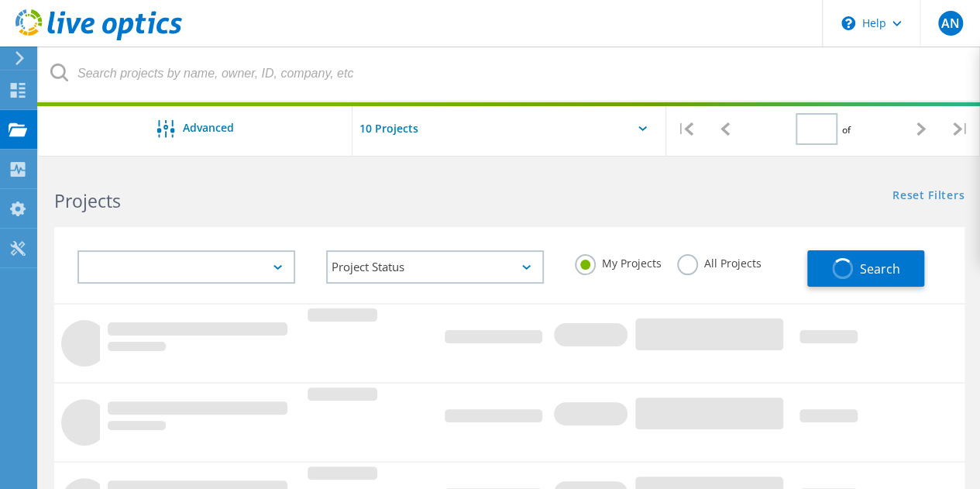 This screenshot has width=980, height=489. Describe the element at coordinates (928, 196) in the screenshot. I see `a: Reset Filters` at that location.